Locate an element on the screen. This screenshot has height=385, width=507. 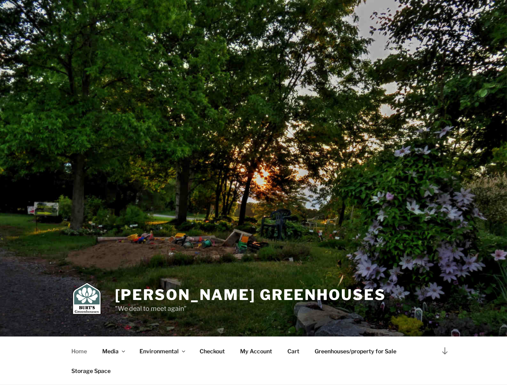
nav: Top Menu is located at coordinates (254, 361).